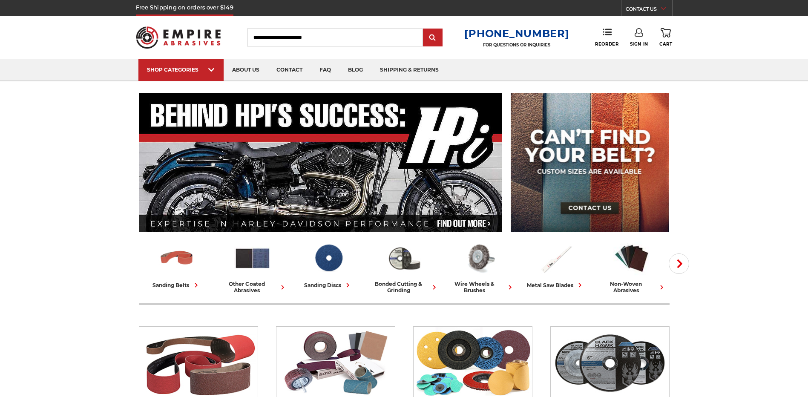 The width and height of the screenshot is (808, 397). What do you see at coordinates (666, 37) in the screenshot?
I see `a: Cart` at bounding box center [666, 37].